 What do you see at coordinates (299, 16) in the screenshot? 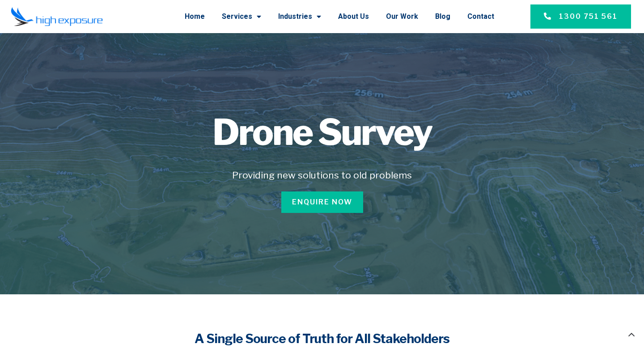
I see `a: Industries` at bounding box center [299, 16].